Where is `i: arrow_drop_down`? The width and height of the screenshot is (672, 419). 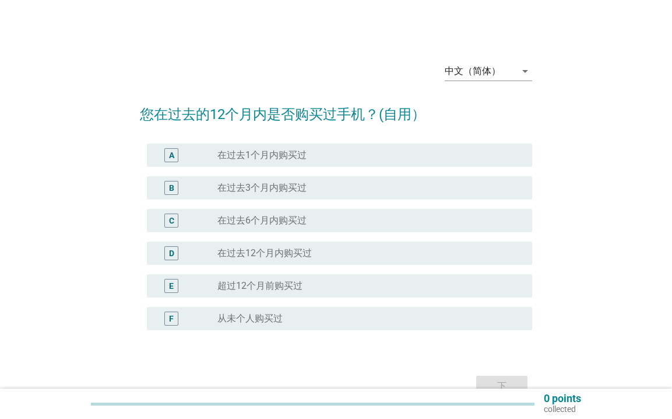
i: arrow_drop_down is located at coordinates (525, 71).